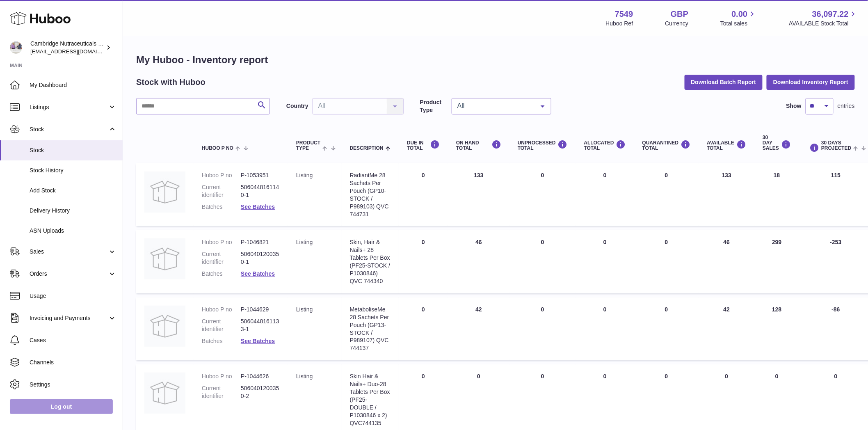 Image resolution: width=868 pixels, height=430 pixels. What do you see at coordinates (740, 14) in the screenshot?
I see `span: 0.00` at bounding box center [740, 14].